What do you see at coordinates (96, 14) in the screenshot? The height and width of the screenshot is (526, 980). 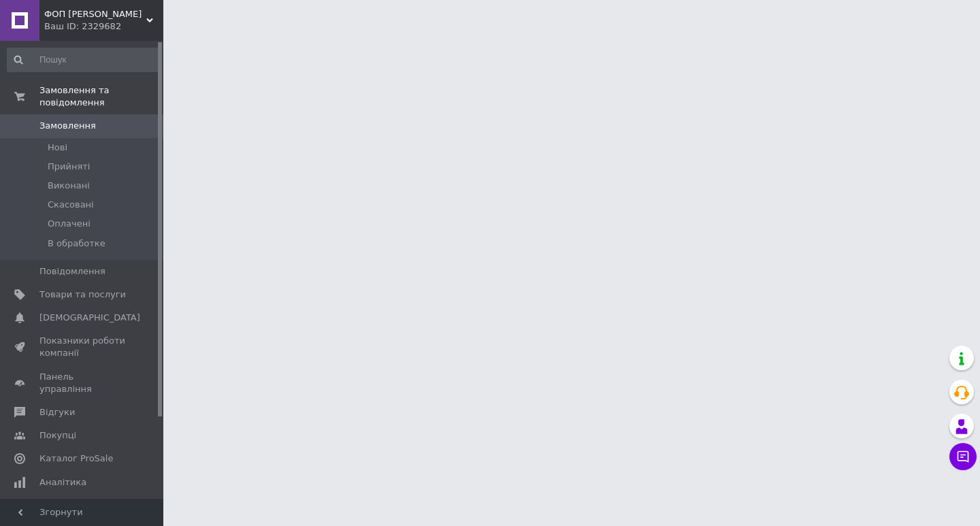 I see `span: ФОП Соломка М.П.` at bounding box center [96, 14].